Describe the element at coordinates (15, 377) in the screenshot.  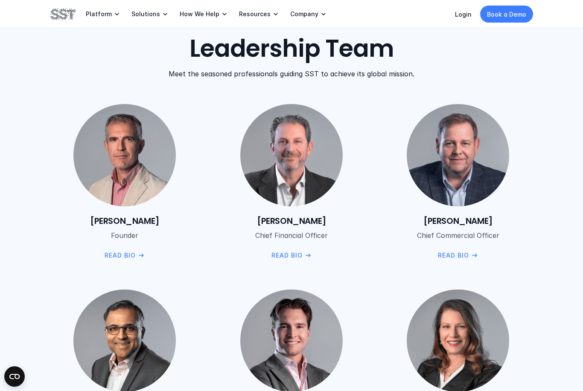
I see `button: Open CMP widget` at that location.